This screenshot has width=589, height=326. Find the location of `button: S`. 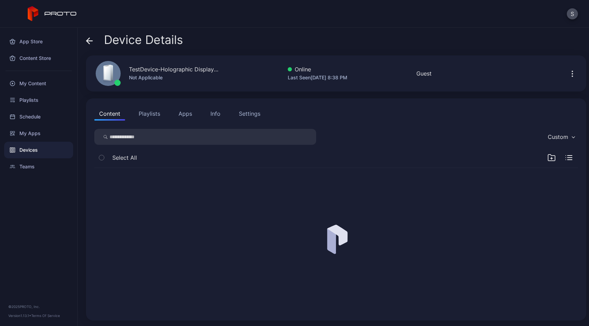

button: S is located at coordinates (573, 14).